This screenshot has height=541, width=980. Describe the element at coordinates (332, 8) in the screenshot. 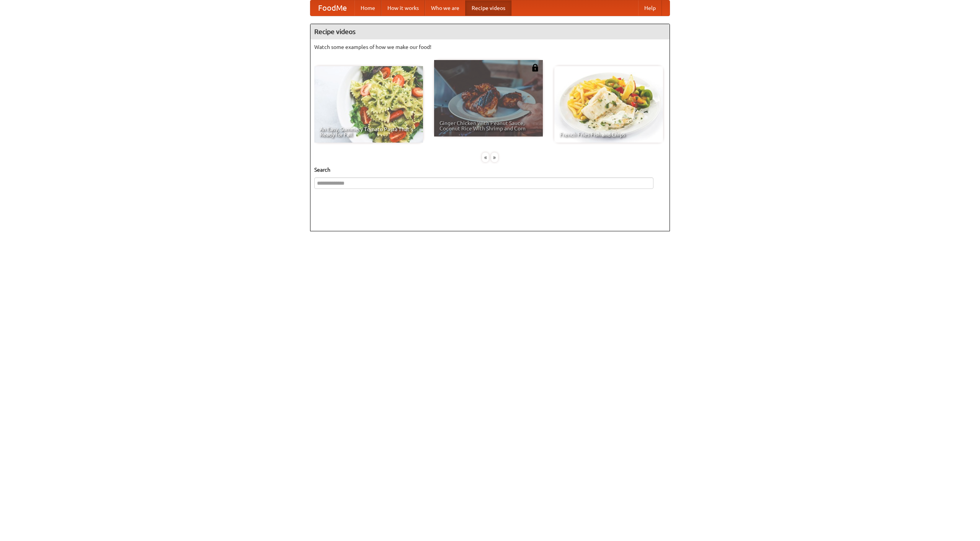

I see `a: FoodMe` at that location.